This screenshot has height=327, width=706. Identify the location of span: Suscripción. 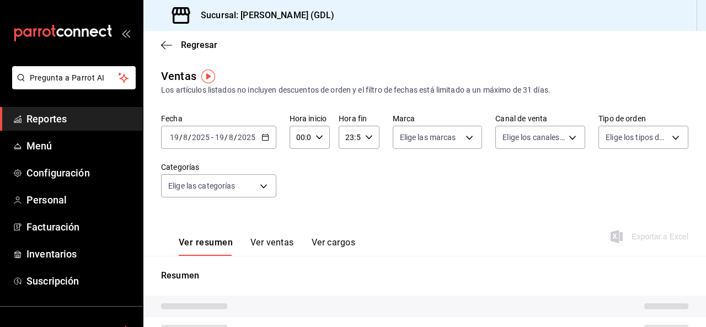
(80, 281).